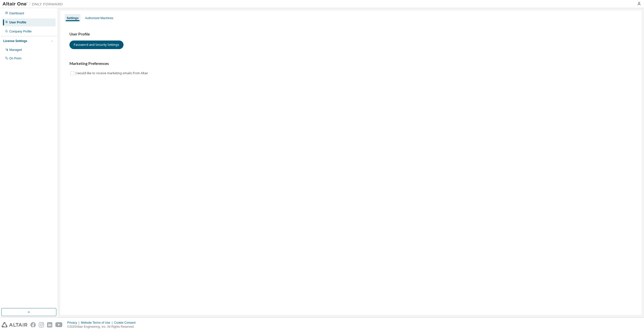 This screenshot has width=644, height=332. What do you see at coordinates (74, 323) in the screenshot?
I see `div: Privacy` at bounding box center [74, 323].